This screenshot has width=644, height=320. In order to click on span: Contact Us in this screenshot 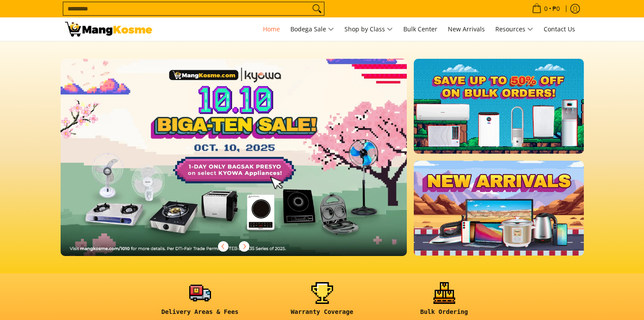, I will do `click(559, 29)`.